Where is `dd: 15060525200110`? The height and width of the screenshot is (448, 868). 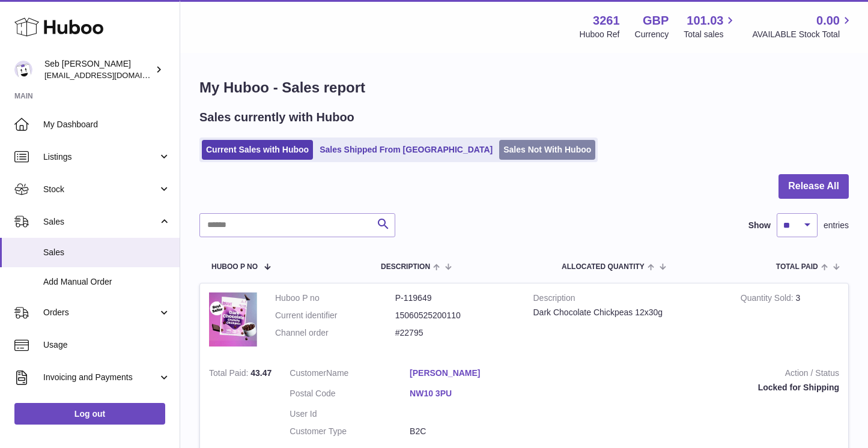
dd: 15060525200110 is located at coordinates (455, 315).